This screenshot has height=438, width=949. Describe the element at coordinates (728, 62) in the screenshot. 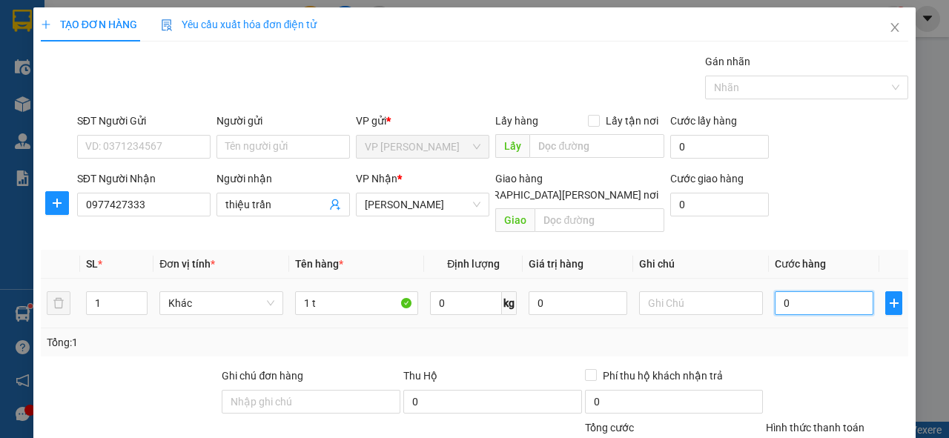

I see `label: Gán nhãn` at that location.